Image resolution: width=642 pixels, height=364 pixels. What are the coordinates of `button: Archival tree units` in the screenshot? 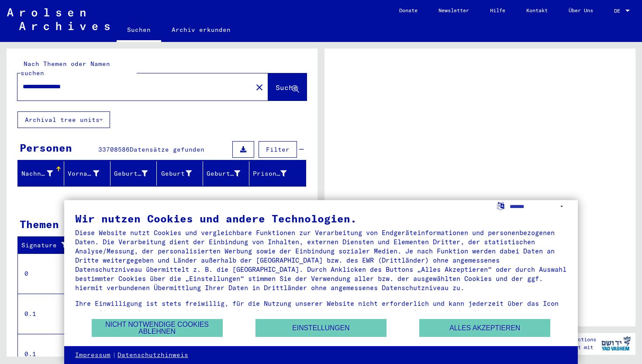 It's located at (64, 120).